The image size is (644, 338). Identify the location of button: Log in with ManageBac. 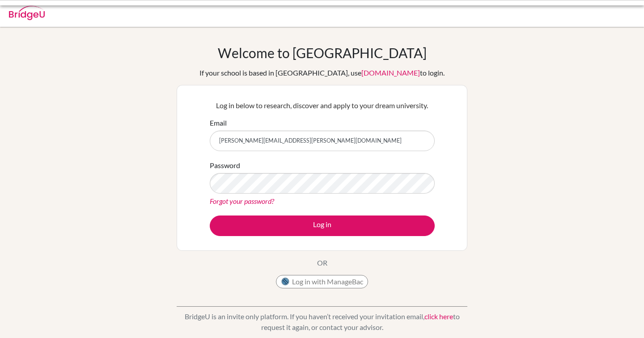
(322, 282).